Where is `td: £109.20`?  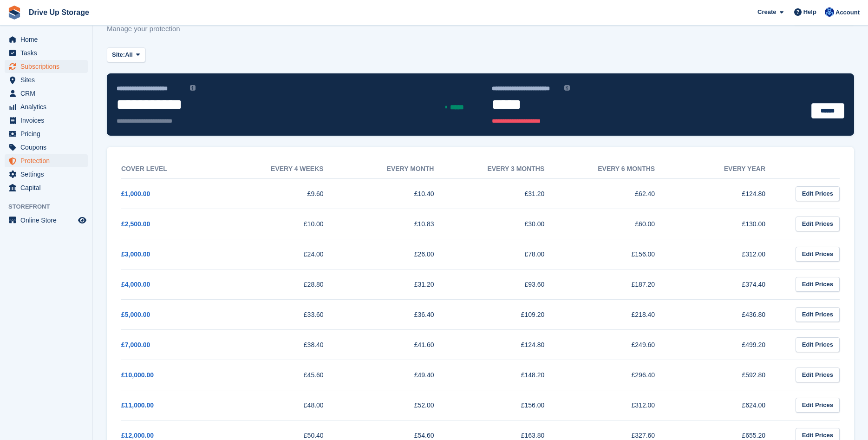 td: £109.20 is located at coordinates (508, 314).